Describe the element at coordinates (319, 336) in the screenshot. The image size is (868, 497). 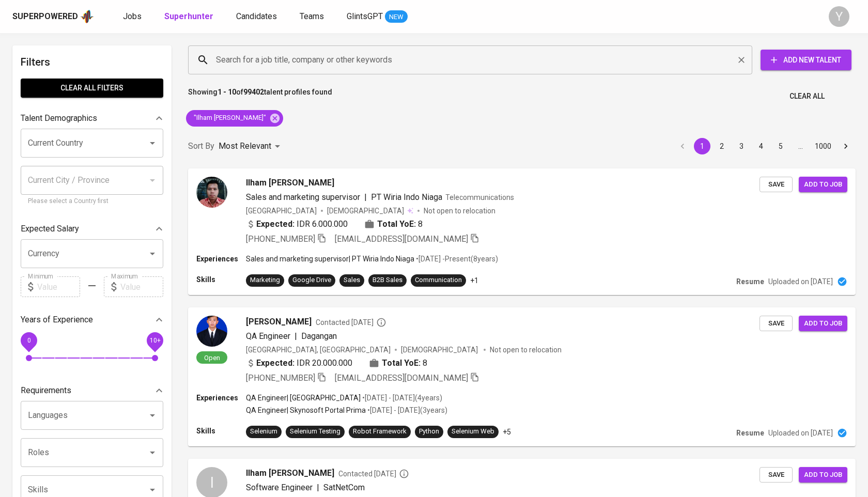
I see `span: Dagangan` at that location.